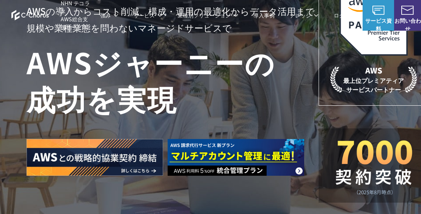 The height and width of the screenshot is (214, 421). I want to click on span: サービス資料, so click(378, 25).